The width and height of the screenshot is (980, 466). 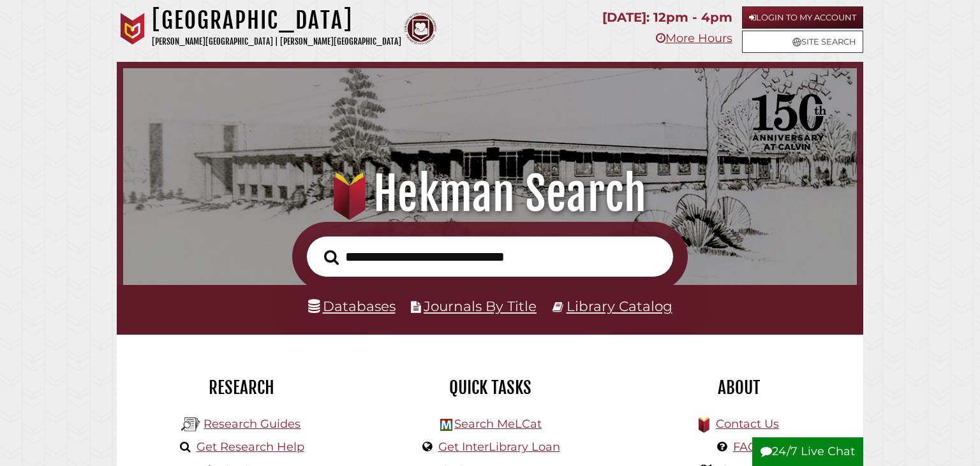 What do you see at coordinates (747, 447) in the screenshot?
I see `a: FAQs` at bounding box center [747, 447].